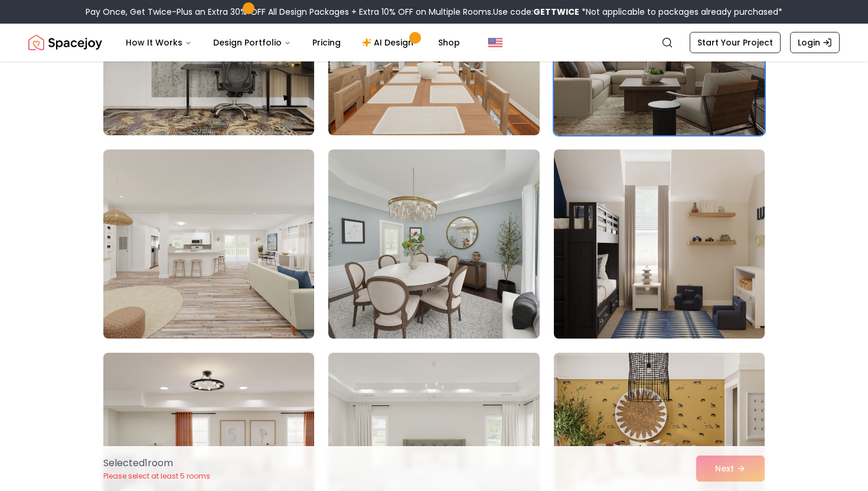 This screenshot has height=491, width=868. Describe the element at coordinates (159, 43) in the screenshot. I see `button: How It Works` at that location.